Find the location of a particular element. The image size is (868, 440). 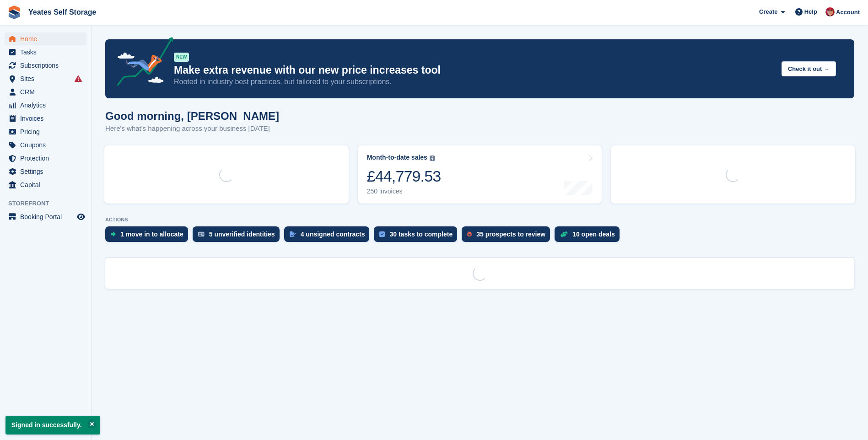

div: 5 unverified identities is located at coordinates (242, 234).